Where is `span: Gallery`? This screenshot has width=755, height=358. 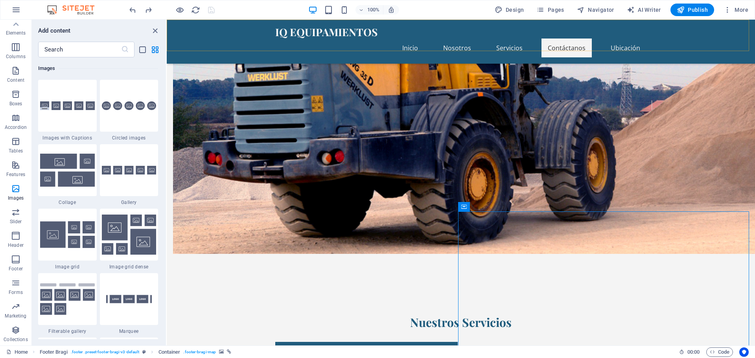
span: Gallery is located at coordinates (129, 203).